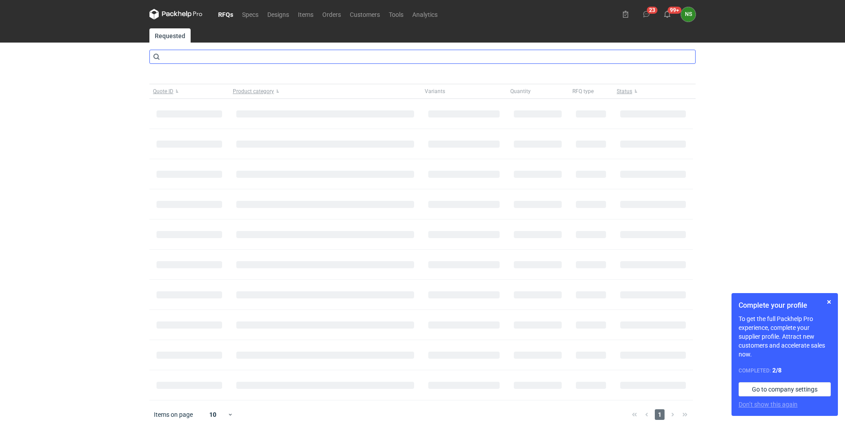  Describe the element at coordinates (176, 14) in the screenshot. I see `svg: Packhelp Pro` at that location.